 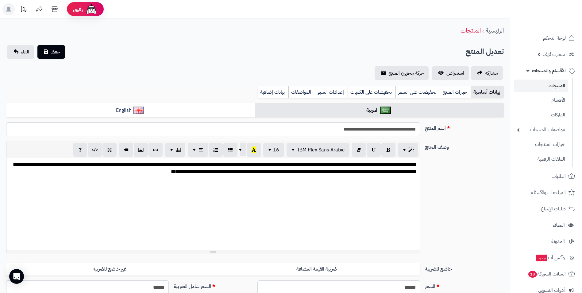 I want to click on label: خاضع للضريبة, so click(x=464, y=268).